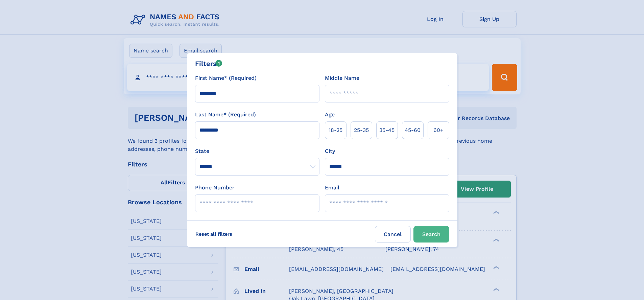 Image resolution: width=644 pixels, height=300 pixels. I want to click on label: Middle Name, so click(342, 78).